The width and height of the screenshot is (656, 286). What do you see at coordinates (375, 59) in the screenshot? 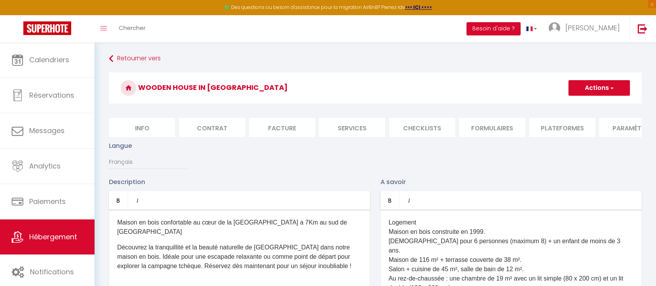
I see `a: Retourner vers` at bounding box center [375, 59].